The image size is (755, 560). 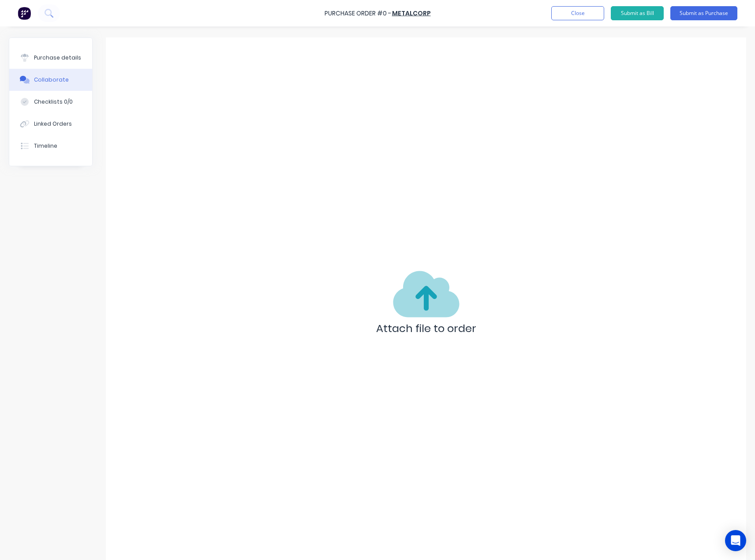 I want to click on button: Close, so click(x=578, y=13).